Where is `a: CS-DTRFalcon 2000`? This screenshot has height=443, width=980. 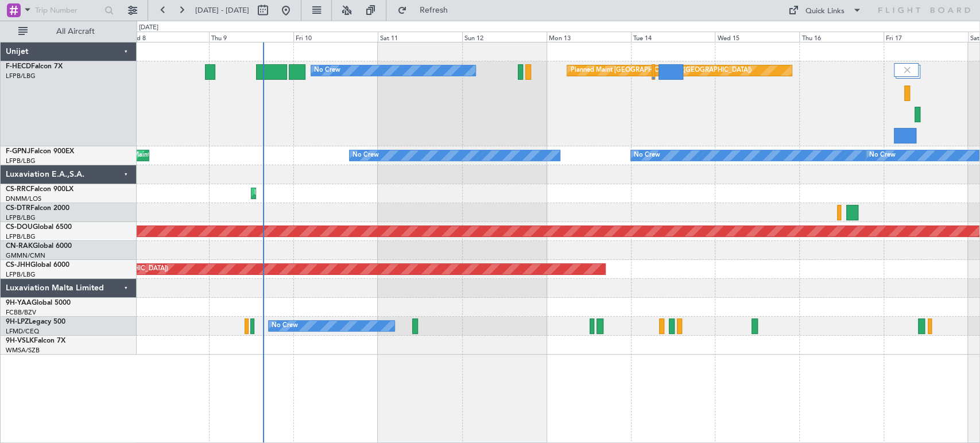
a: CS-DTRFalcon 2000 is located at coordinates (37, 208).